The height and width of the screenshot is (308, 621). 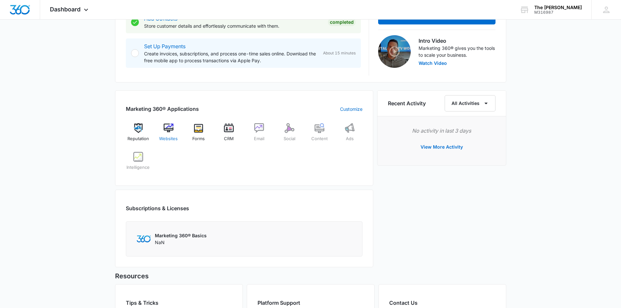 I want to click on h2: Platform Support, so click(x=310, y=303).